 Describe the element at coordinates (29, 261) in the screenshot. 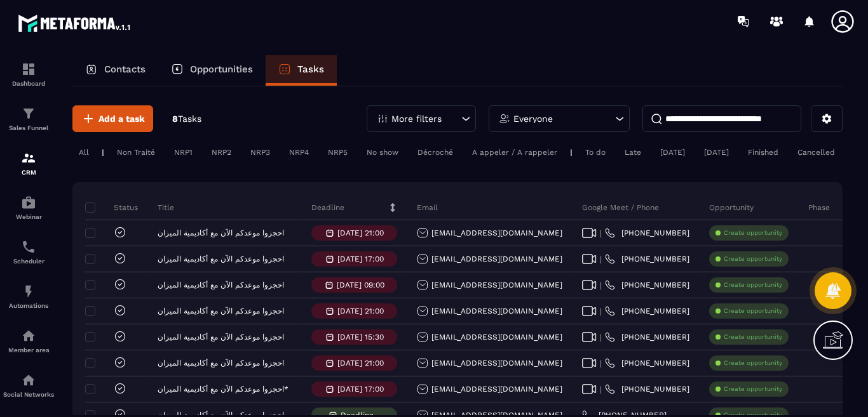

I see `p: Scheduler` at that location.